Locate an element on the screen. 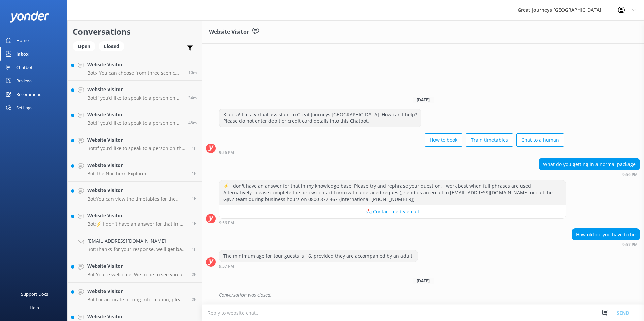  a: Closed is located at coordinates (113, 46).